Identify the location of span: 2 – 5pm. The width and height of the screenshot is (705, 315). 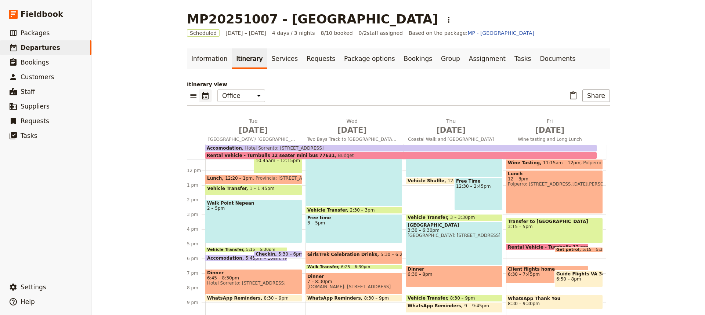
(254, 208).